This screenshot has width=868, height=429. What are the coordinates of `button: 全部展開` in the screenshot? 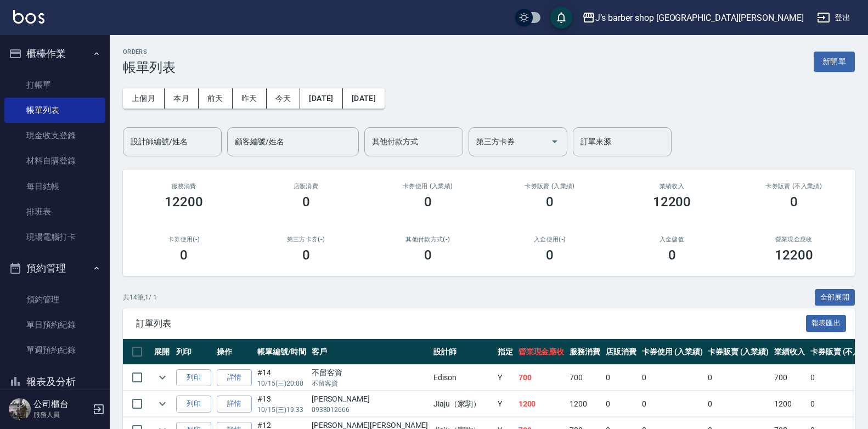 It's located at (835, 297).